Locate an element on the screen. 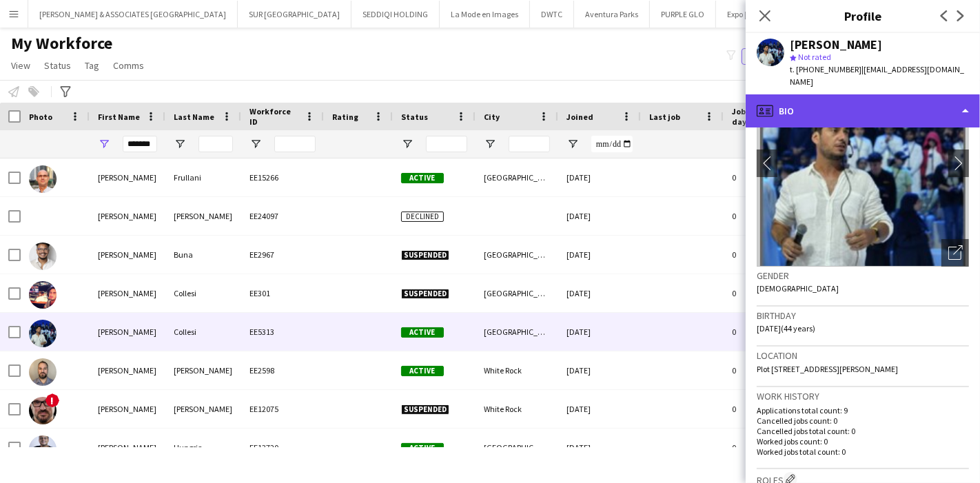 The height and width of the screenshot is (483, 980). div: Buna is located at coordinates (203, 254).